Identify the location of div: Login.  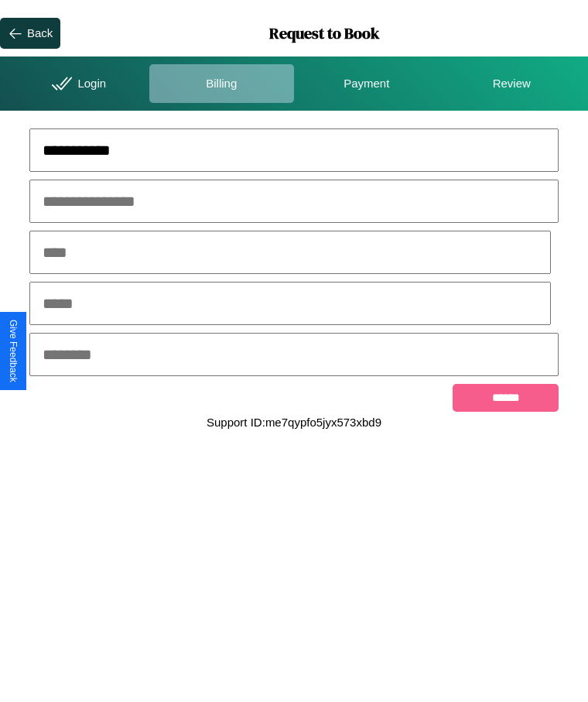
(77, 83).